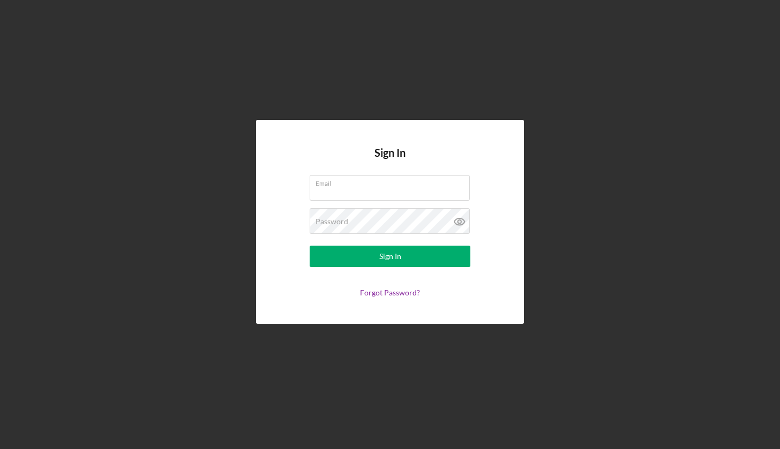  I want to click on h4: Sign In, so click(390, 161).